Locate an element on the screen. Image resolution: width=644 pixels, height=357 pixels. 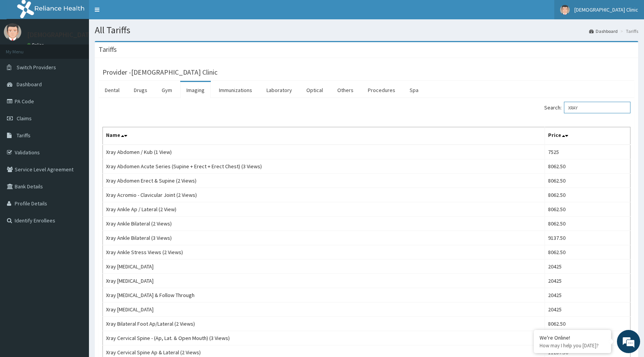
td: Xray Ankle Stress Views (2 Views) is located at coordinates (324, 252).